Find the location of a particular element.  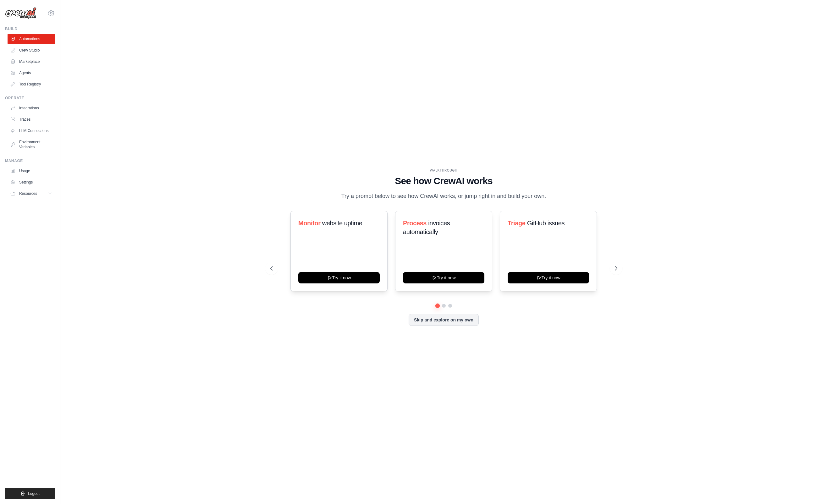

a: Tool Registry is located at coordinates (31, 84).